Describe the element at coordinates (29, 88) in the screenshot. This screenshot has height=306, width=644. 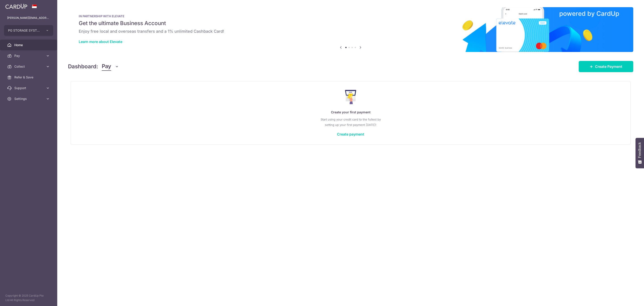
I see `span: Support` at that location.